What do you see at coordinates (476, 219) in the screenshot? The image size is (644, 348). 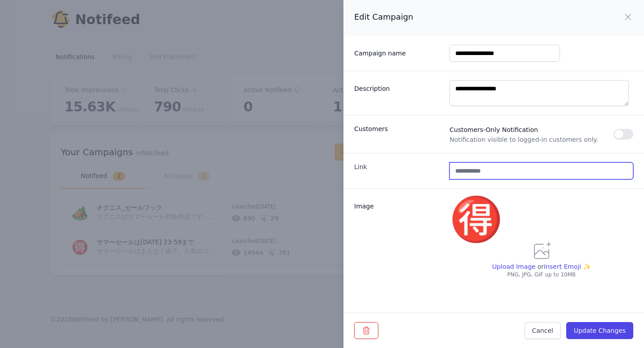 I see `span: 🉐` at bounding box center [476, 219].